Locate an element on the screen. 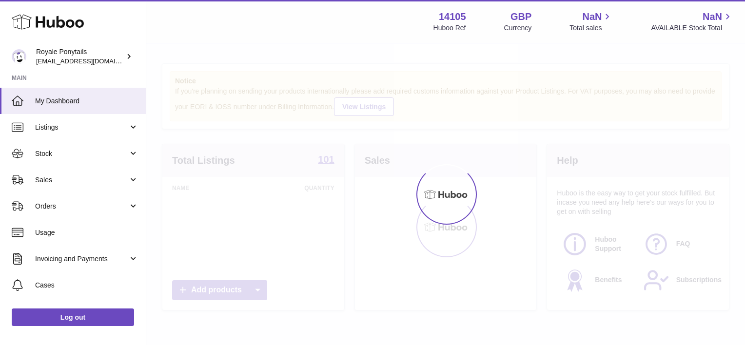 The height and width of the screenshot is (345, 745). span: Sales is located at coordinates (81, 180).